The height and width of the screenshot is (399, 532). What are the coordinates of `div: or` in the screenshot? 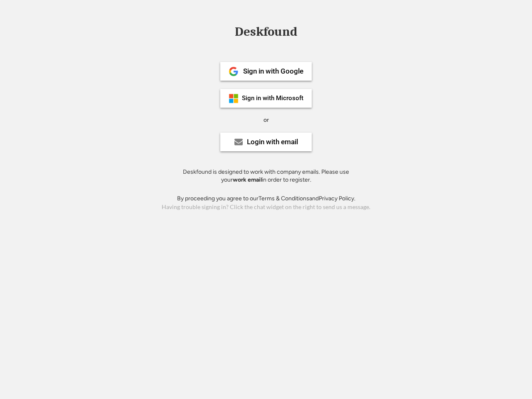 It's located at (266, 120).